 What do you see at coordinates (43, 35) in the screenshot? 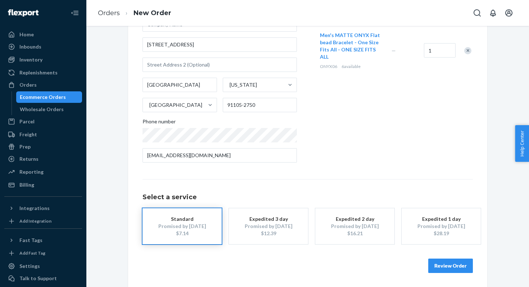
I see `a: Home` at bounding box center [43, 35].